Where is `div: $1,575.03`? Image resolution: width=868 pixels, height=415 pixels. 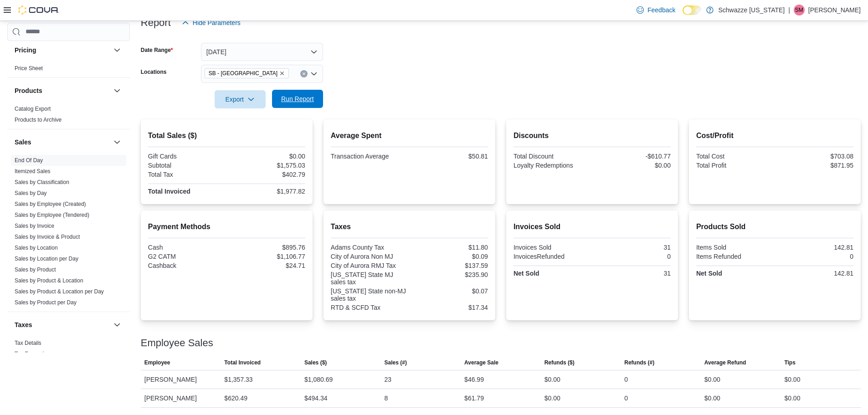
div: $1,575.03 is located at coordinates (267, 166).